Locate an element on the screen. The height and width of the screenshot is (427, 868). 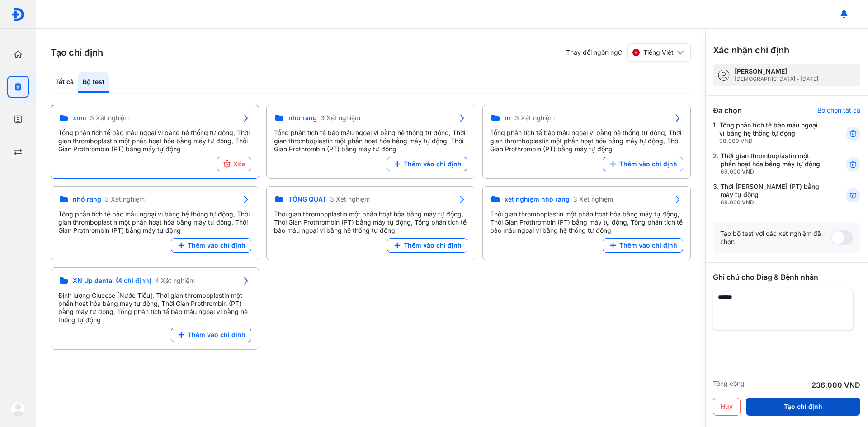
div: Đã chọn is located at coordinates (728, 111).